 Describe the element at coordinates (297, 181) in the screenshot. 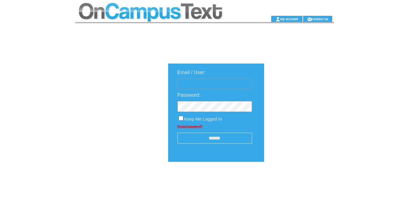

I see `img: transparent.png;jsessionid=7C4CA921DE7D6E90BE1947A6155601A1` at that location.